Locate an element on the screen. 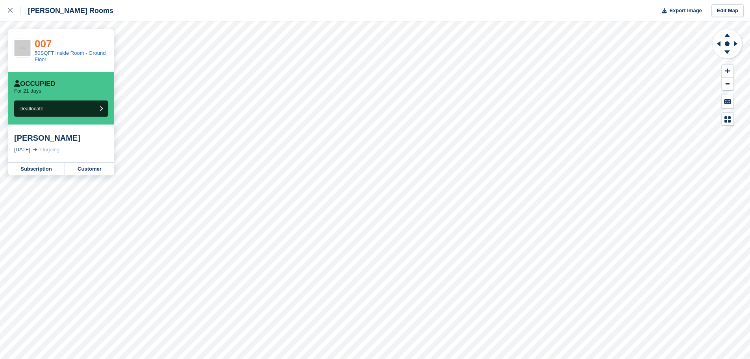 This screenshot has width=750, height=359. a: Subscription is located at coordinates (36, 169).